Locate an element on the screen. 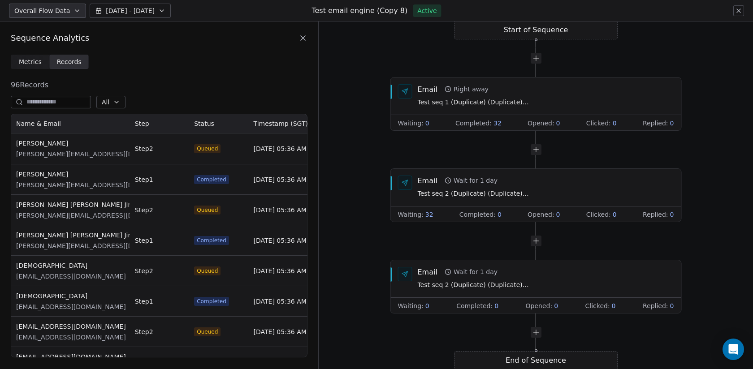 This screenshot has height=369, width=753. span: All is located at coordinates (105, 102).